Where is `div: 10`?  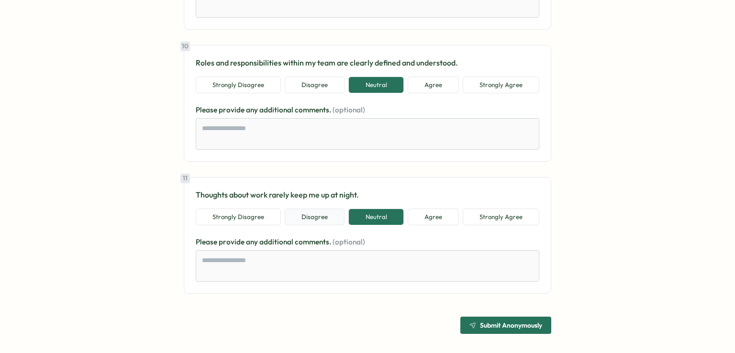 div: 10 is located at coordinates (185, 46).